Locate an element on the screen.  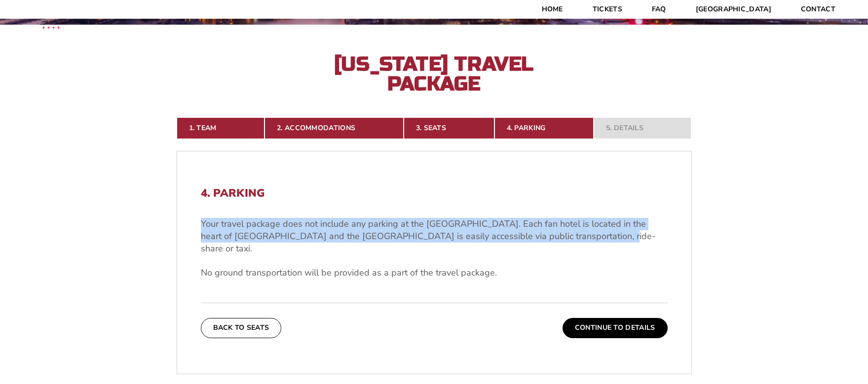
a: 2. Accommodations is located at coordinates (334, 128).